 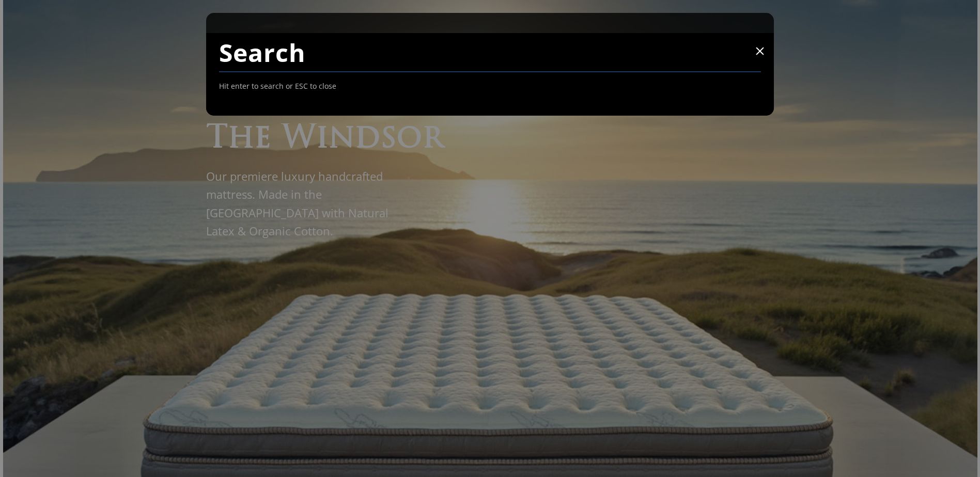 I want to click on span: Hit enter to search or ESC to close, so click(x=277, y=86).